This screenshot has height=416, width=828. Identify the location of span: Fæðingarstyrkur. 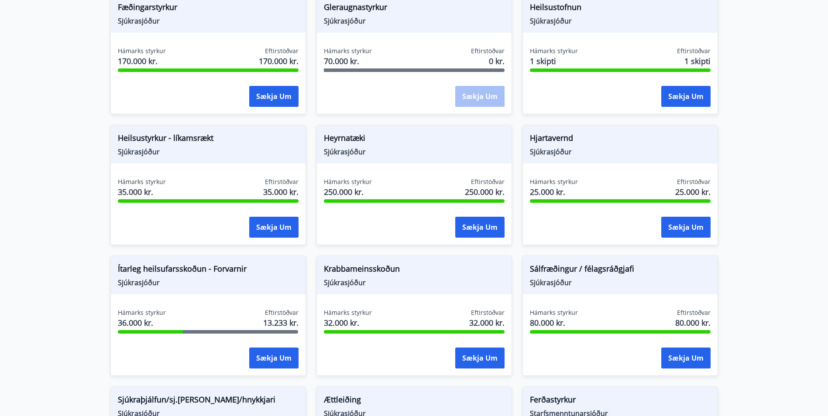
(208, 9).